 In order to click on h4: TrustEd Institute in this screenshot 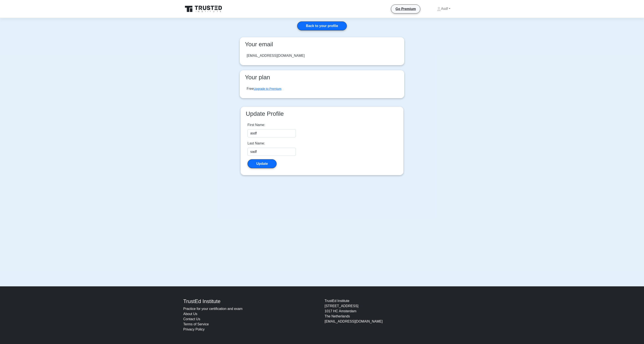, I will do `click(251, 301)`.